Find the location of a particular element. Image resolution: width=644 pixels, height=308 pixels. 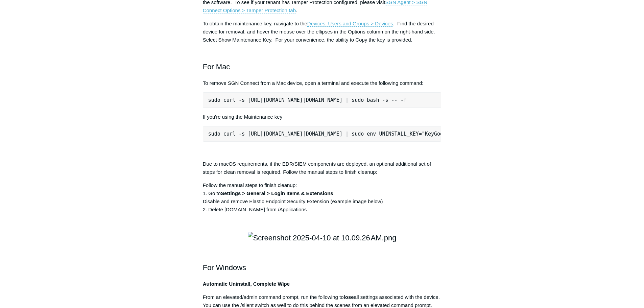

strong: lose is located at coordinates (349, 297).